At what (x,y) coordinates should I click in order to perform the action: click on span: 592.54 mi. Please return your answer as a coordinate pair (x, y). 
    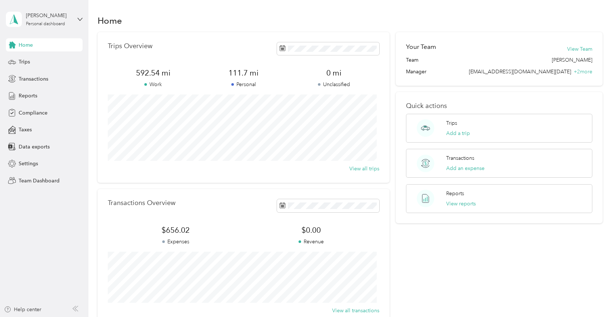
    Looking at the image, I should click on (153, 73).